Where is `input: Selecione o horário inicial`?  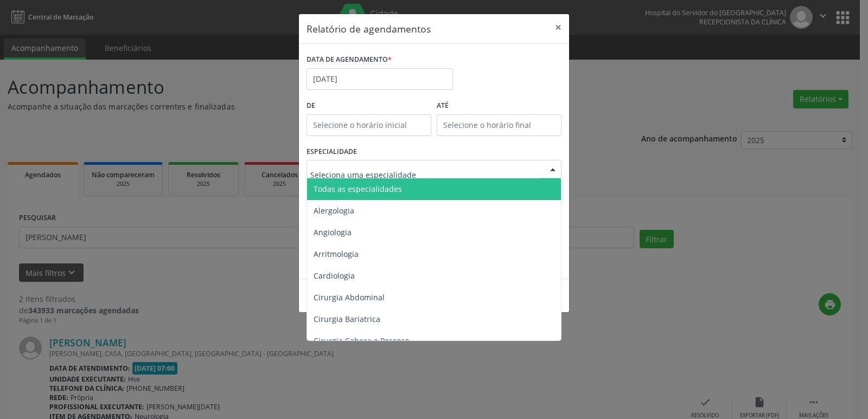 input: Selecione o horário inicial is located at coordinates (369, 125).